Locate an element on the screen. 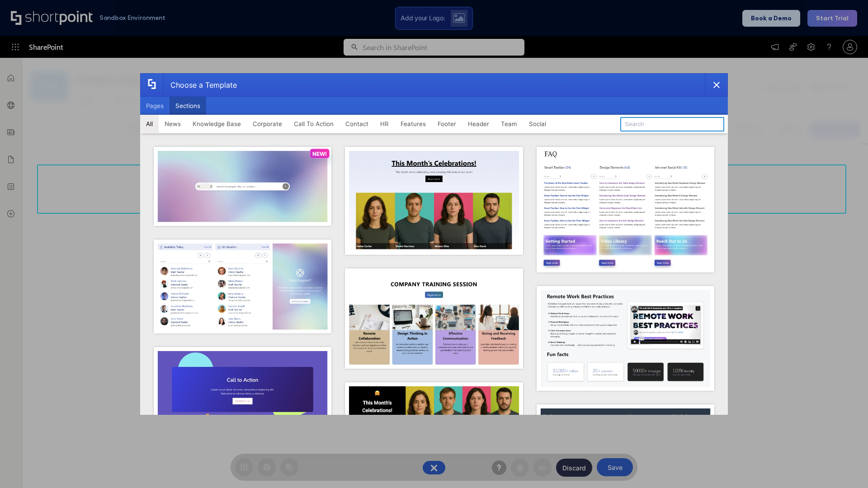  button: Contact is located at coordinates (357, 124).